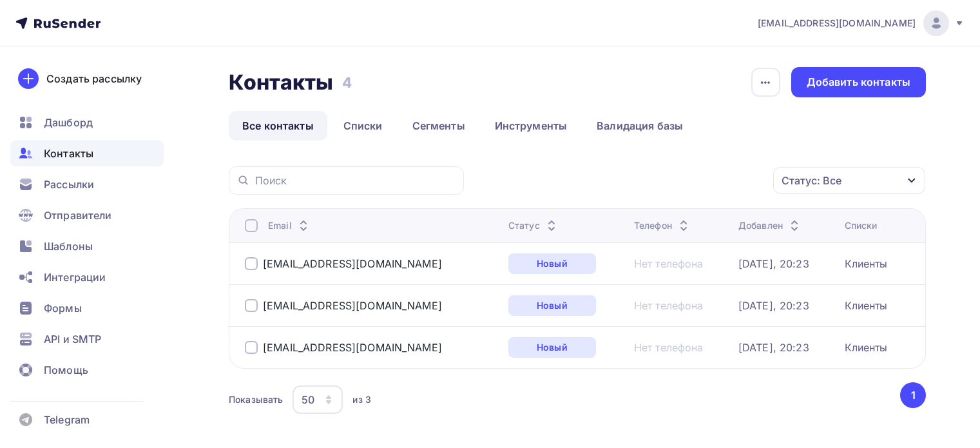  Describe the element at coordinates (363, 126) in the screenshot. I see `a: Списки` at that location.